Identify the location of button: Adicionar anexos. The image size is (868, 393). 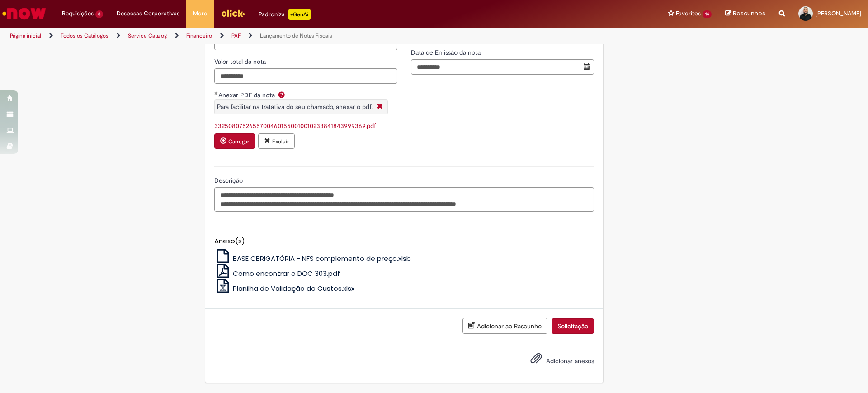
(536, 361).